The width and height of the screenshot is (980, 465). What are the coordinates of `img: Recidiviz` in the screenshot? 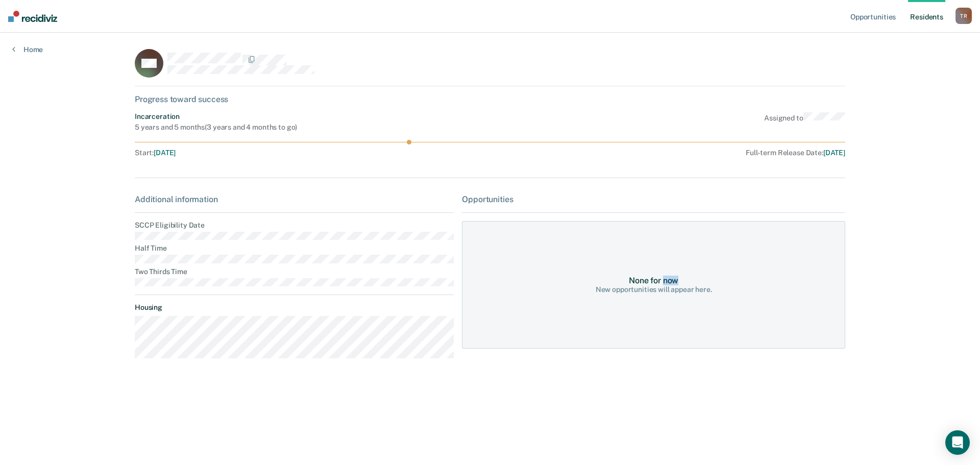 It's located at (33, 16).